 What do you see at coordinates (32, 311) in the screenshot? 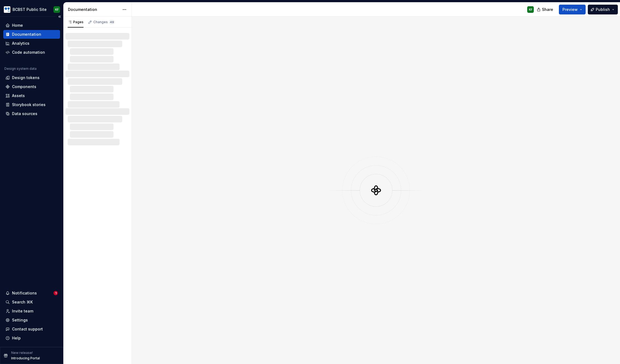
I see `a: Invite team` at bounding box center [32, 311].